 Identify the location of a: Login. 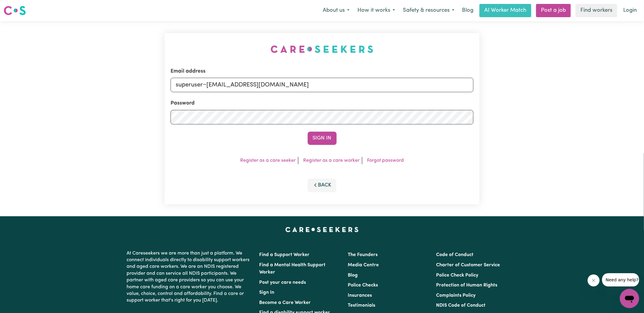
(630, 11).